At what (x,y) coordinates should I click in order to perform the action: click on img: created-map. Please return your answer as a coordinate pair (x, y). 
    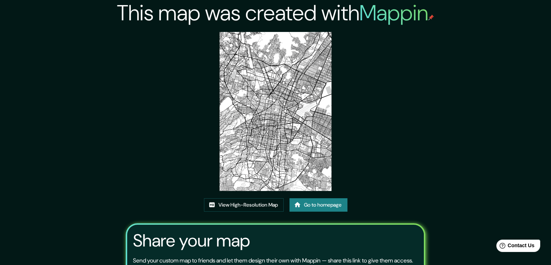
    Looking at the image, I should click on (276, 111).